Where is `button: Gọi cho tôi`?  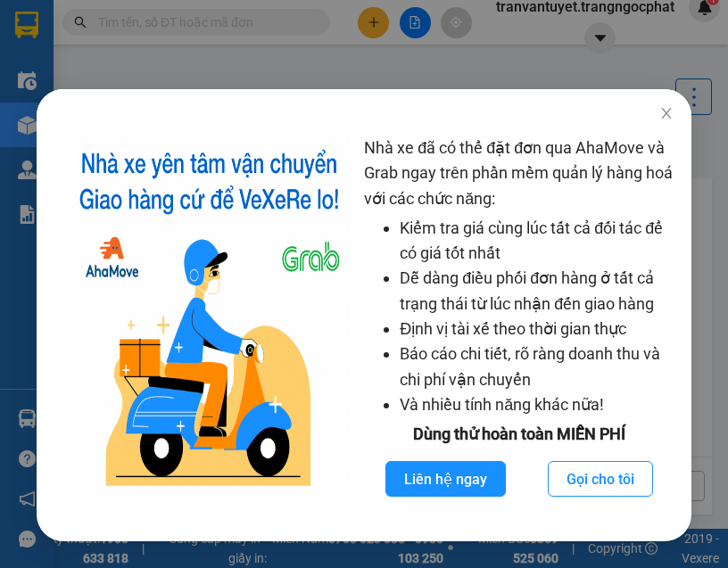 button: Gọi cho tôi is located at coordinates (601, 479).